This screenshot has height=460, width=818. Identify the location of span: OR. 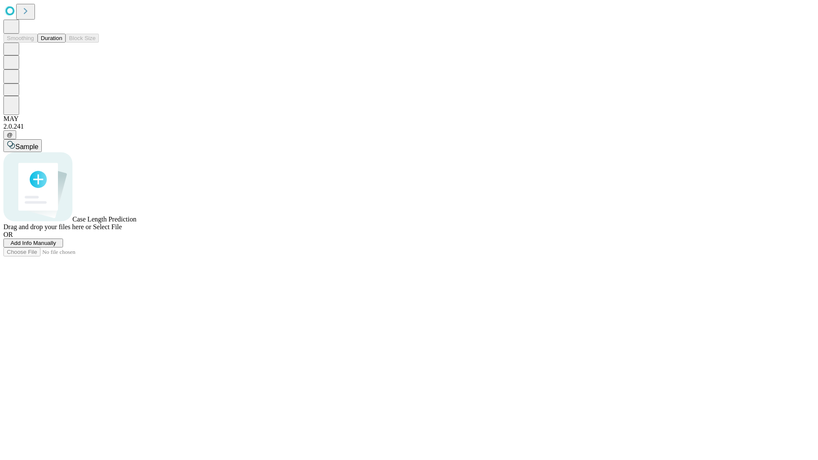
(8, 234).